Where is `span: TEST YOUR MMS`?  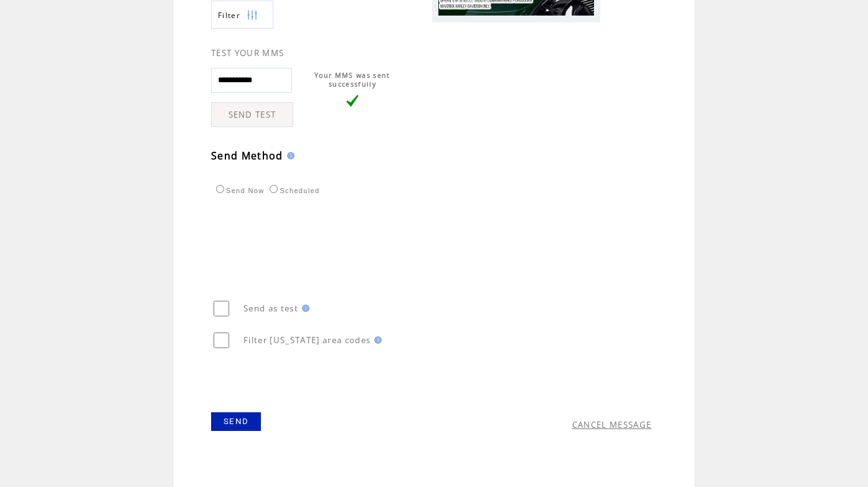 span: TEST YOUR MMS is located at coordinates (247, 53).